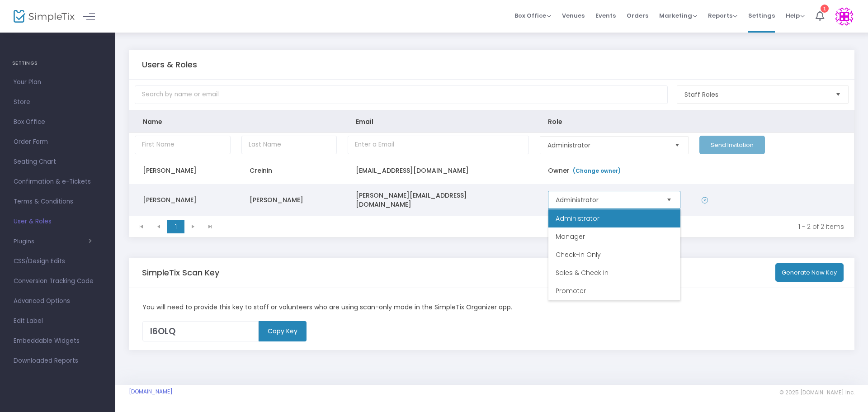  What do you see at coordinates (53, 241) in the screenshot?
I see `button: Plugins` at bounding box center [53, 241].